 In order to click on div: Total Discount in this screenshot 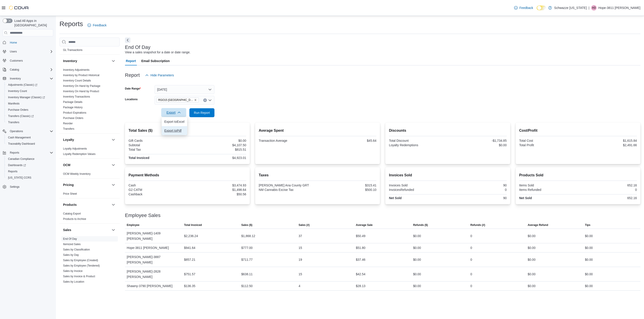, I will do `click(418, 141)`.